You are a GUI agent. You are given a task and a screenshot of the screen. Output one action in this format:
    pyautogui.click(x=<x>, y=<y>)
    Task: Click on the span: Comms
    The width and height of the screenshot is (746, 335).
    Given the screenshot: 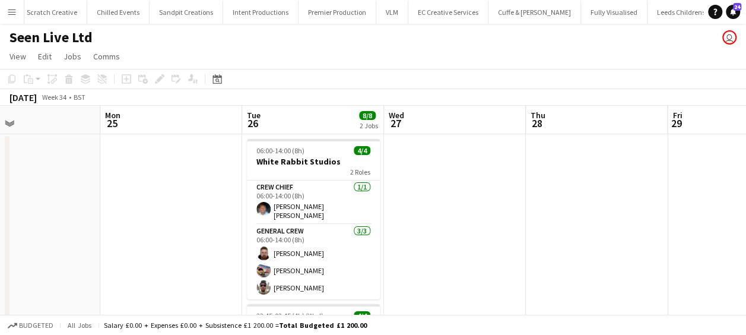 What is the action you would take?
    pyautogui.click(x=106, y=56)
    